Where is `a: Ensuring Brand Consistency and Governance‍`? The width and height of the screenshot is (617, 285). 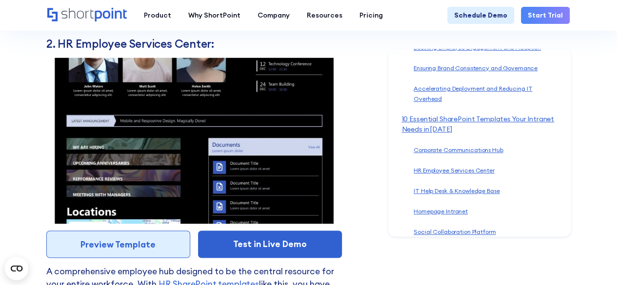 a: Ensuring Brand Consistency and Governance‍ is located at coordinates (475, 68).